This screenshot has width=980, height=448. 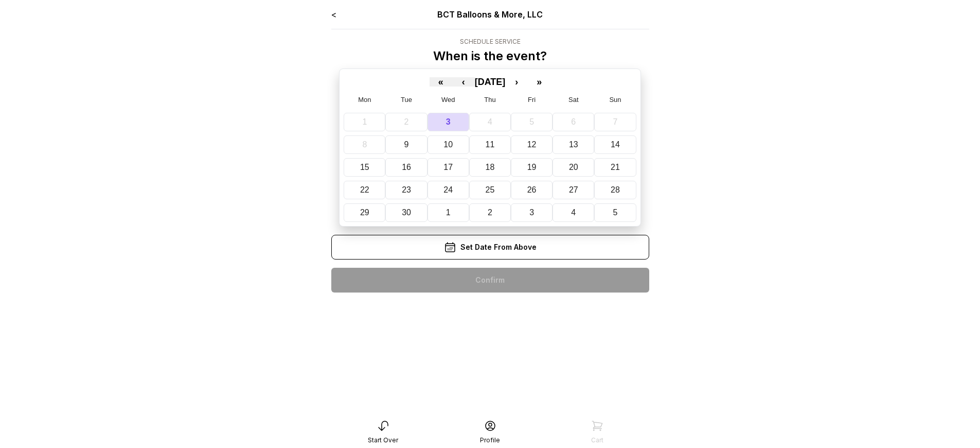 I want to click on button: October 4, 2025, so click(x=573, y=213).